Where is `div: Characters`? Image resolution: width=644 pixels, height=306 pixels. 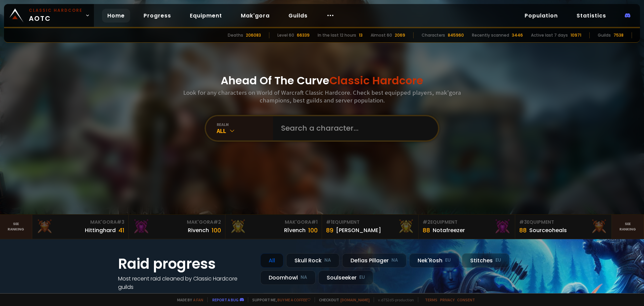 div: Characters is located at coordinates (433, 35).